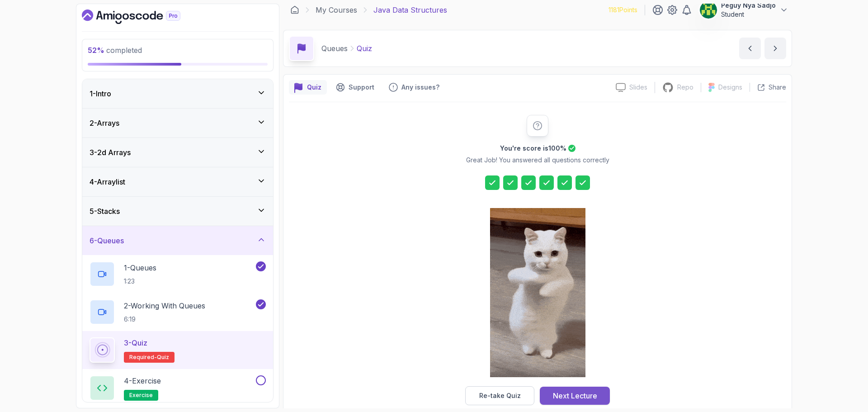 Image resolution: width=868 pixels, height=412 pixels. What do you see at coordinates (110, 152) in the screenshot?
I see `h3: 3 - 2d Arrays` at bounding box center [110, 152].